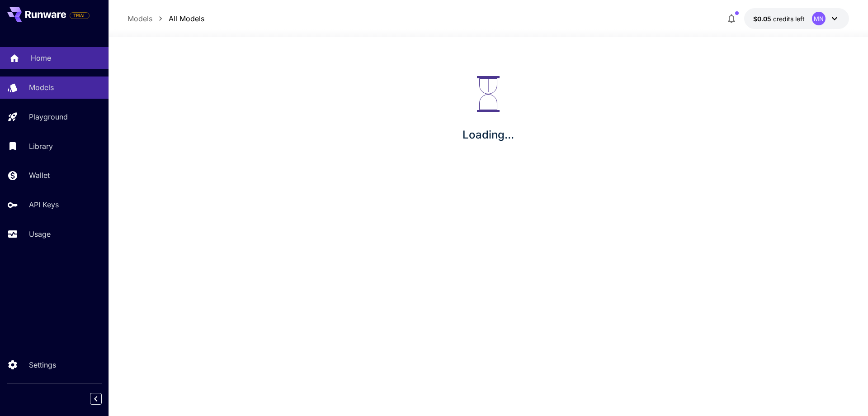  What do you see at coordinates (48, 117) in the screenshot?
I see `p: Playground` at bounding box center [48, 117].